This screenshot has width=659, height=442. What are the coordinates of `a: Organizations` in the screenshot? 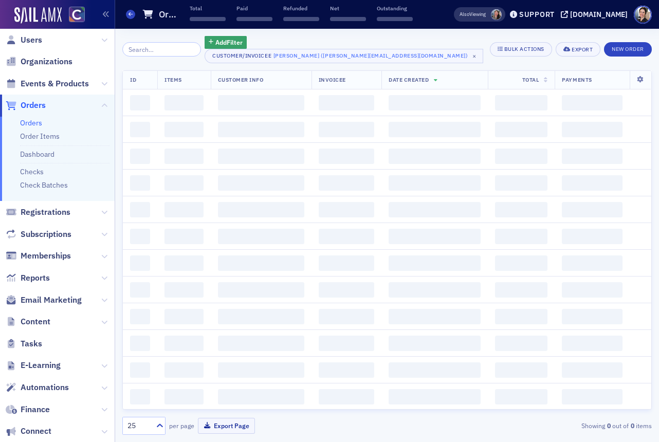 It's located at (39, 62).